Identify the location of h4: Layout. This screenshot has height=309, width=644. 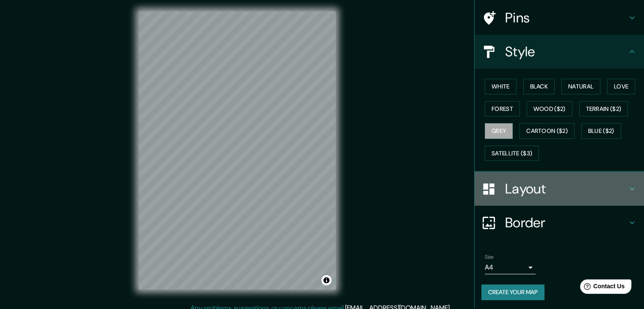
(566, 189).